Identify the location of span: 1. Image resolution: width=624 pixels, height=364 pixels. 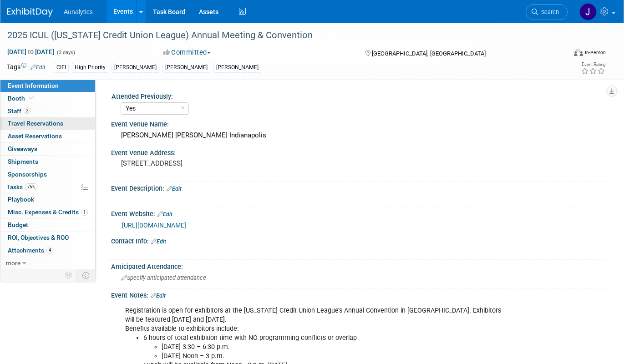
(84, 212).